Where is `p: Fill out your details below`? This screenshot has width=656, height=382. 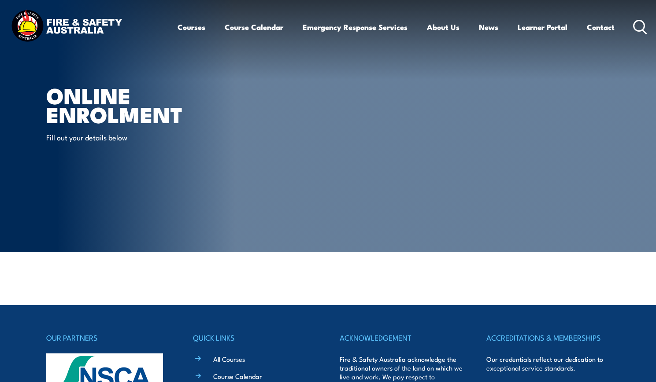 p: Fill out your details below is located at coordinates (126, 137).